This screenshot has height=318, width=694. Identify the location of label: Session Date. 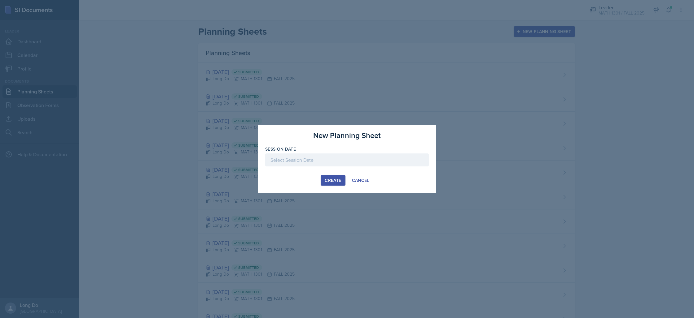
(280, 149).